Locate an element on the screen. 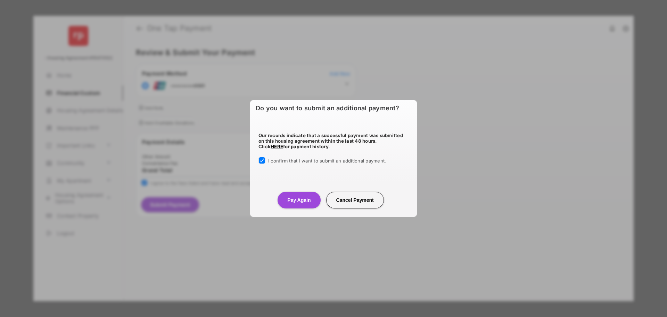  button: Pay Again is located at coordinates (299, 200).